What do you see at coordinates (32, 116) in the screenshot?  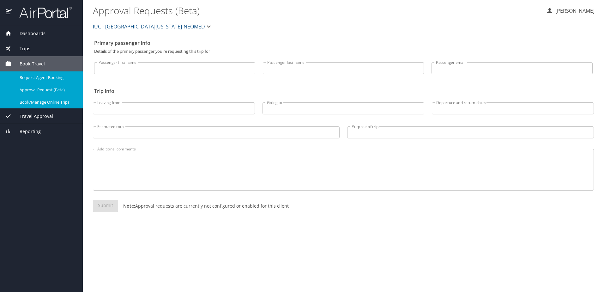 I see `span: Travel Approval` at bounding box center [32, 116].